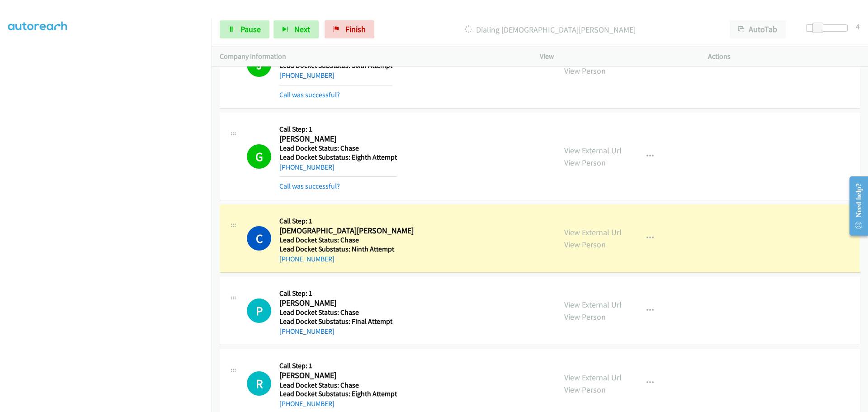 The height and width of the screenshot is (412, 868). I want to click on a: Finish, so click(350, 30).